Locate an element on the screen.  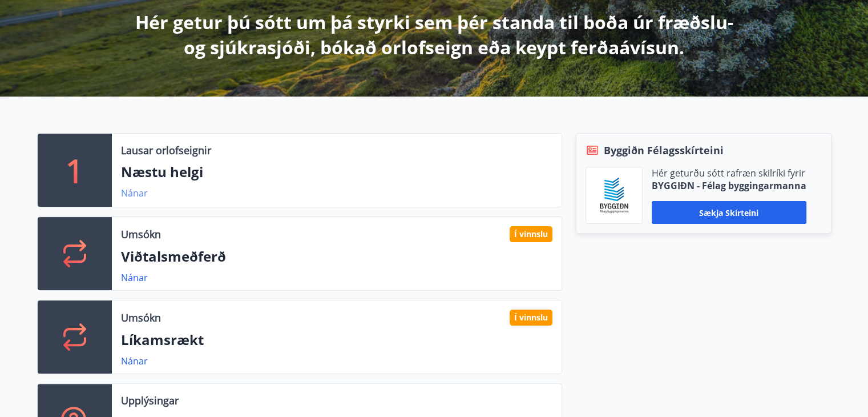
p: Líkamsrækt is located at coordinates (336, 339).